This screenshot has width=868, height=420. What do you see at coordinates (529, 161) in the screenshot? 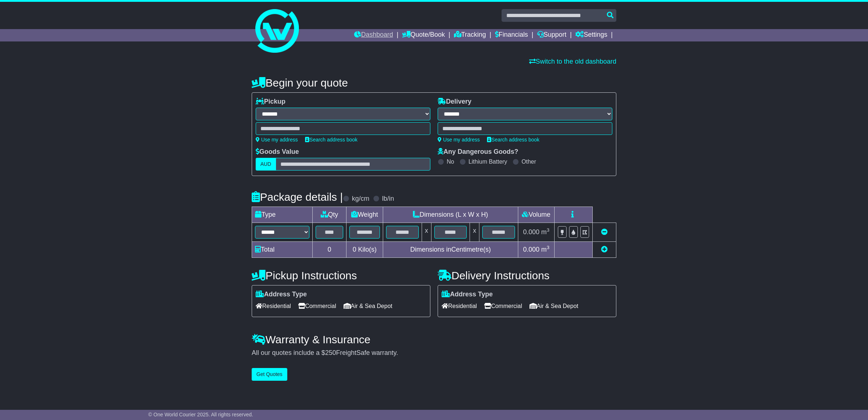
I see `label: Other` at bounding box center [529, 161].